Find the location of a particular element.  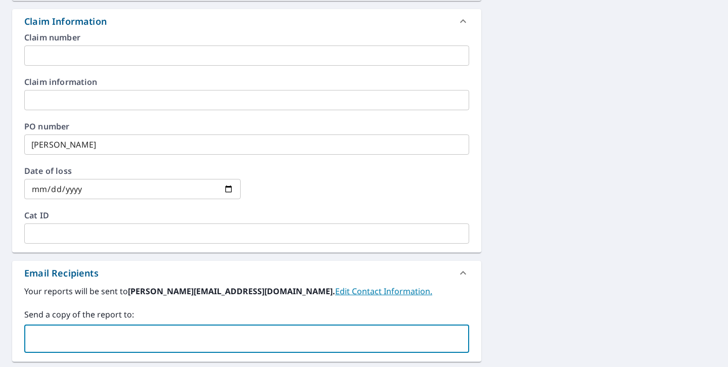

label: Cat ID is located at coordinates (247, 215).